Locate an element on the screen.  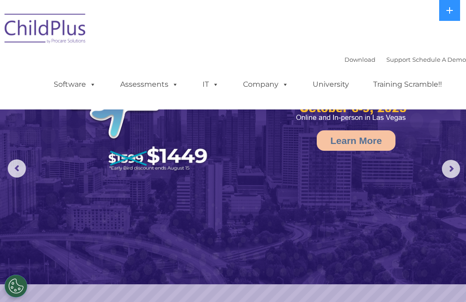
a: Download is located at coordinates (360, 60).